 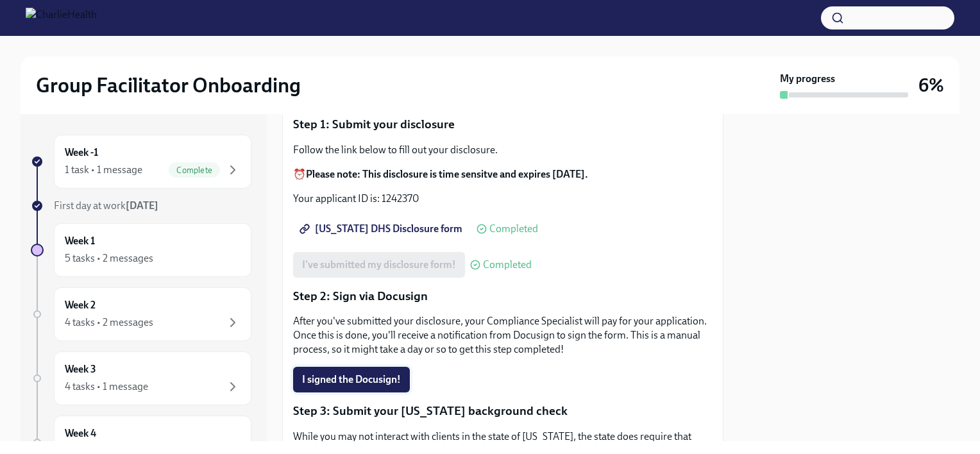 I want to click on h2: Group Facilitator Onboarding, so click(x=168, y=85).